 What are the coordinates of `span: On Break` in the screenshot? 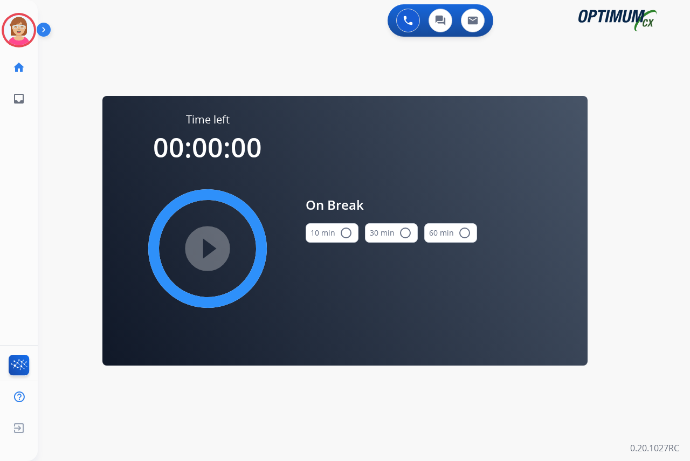 It's located at (392, 205).